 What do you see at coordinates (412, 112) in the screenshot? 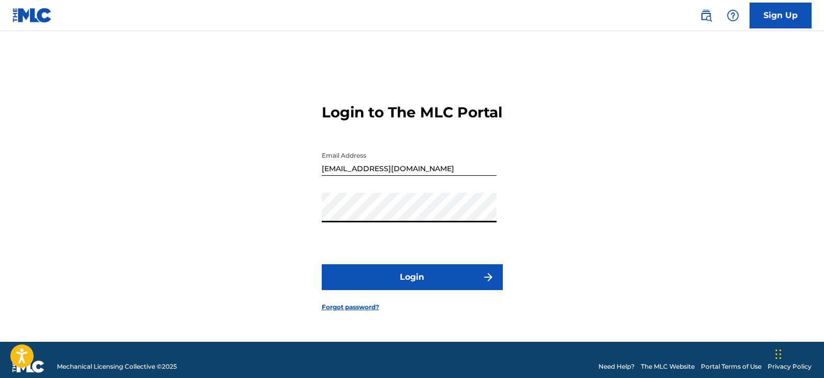
I see `h3: Login to The MLC Portal` at bounding box center [412, 112].